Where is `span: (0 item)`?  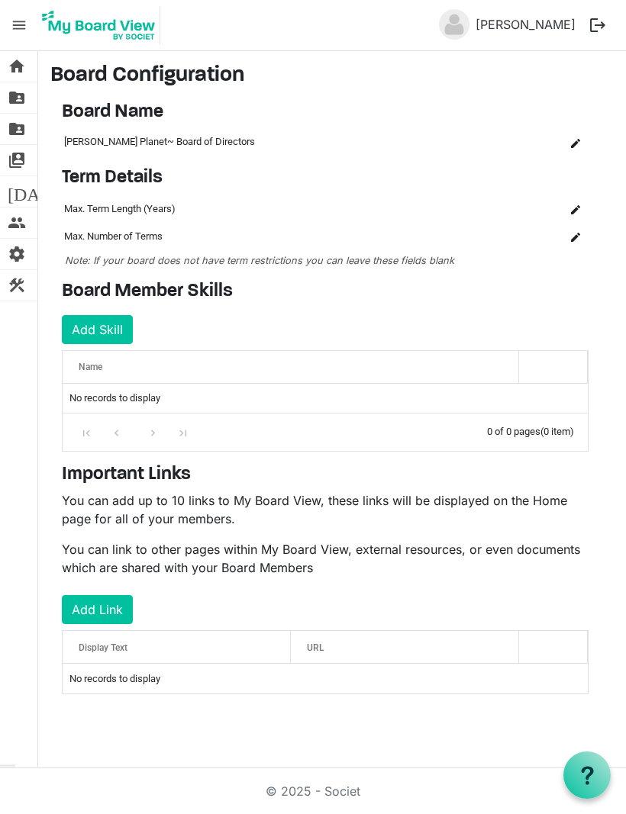 span: (0 item) is located at coordinates (557, 431).